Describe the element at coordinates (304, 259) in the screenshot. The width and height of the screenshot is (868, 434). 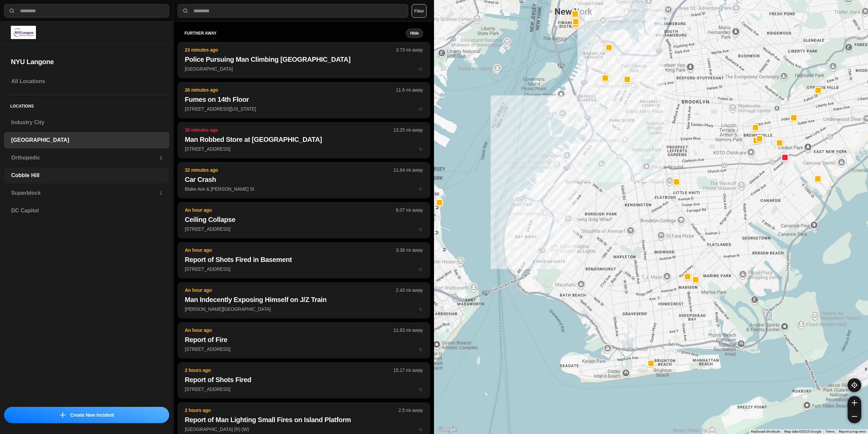
I see `h2: Report of Shots Fired in Basement` at that location.